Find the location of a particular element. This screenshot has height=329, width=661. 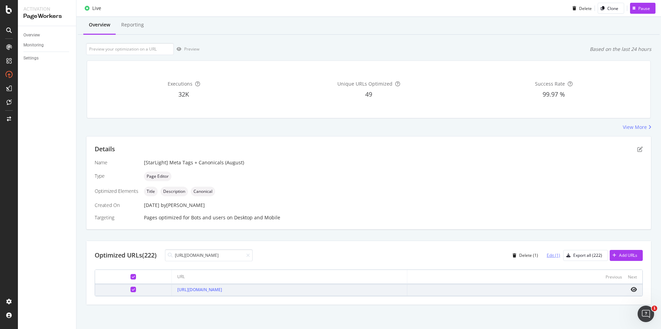

span: Description is located at coordinates (174, 192).